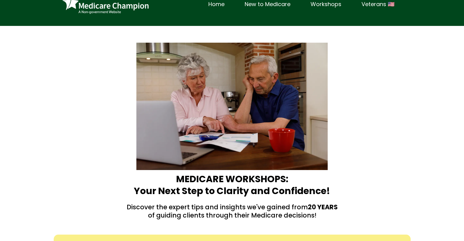  Describe the element at coordinates (232, 207) in the screenshot. I see `p: Discover the expert tips and insights we've gained from` at that location.